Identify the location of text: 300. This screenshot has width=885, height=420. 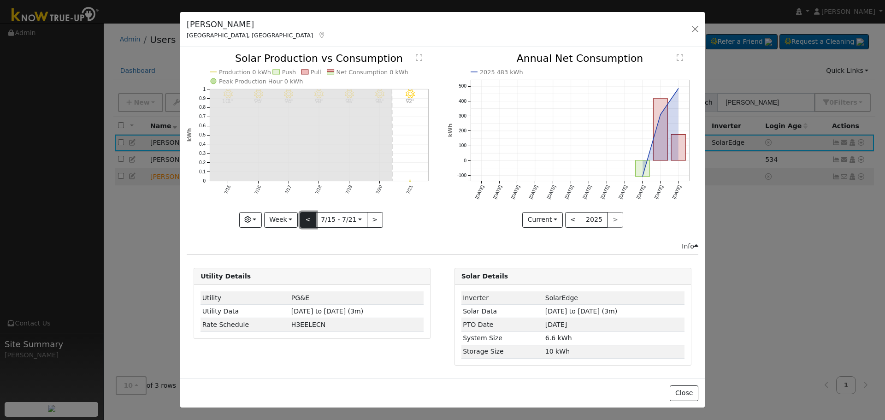
(462, 116).